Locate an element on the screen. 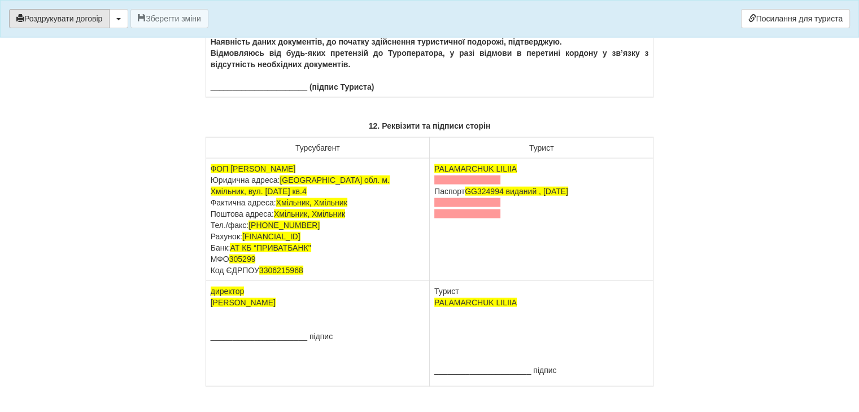 The height and width of the screenshot is (412, 859). td: Турист is located at coordinates (542, 148).